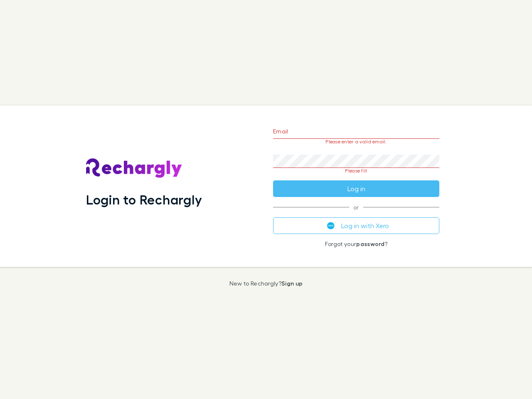 This screenshot has height=399, width=532. I want to click on span: or, so click(356, 207).